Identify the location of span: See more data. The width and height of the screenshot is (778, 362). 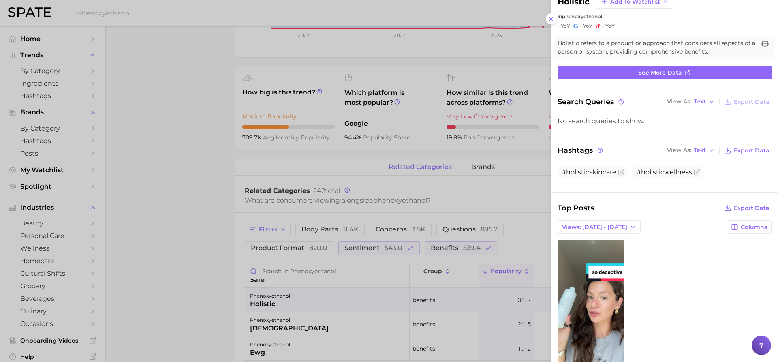
(660, 73).